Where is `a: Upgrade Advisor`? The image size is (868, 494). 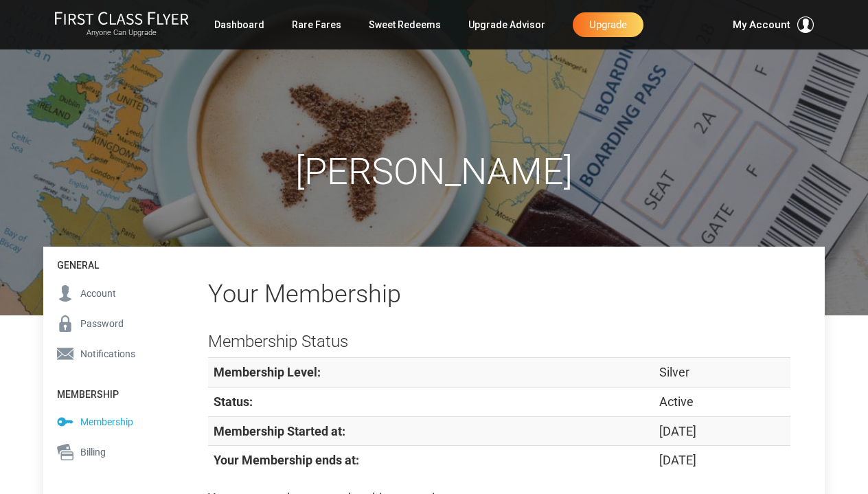
a: Upgrade Advisor is located at coordinates (507, 25).